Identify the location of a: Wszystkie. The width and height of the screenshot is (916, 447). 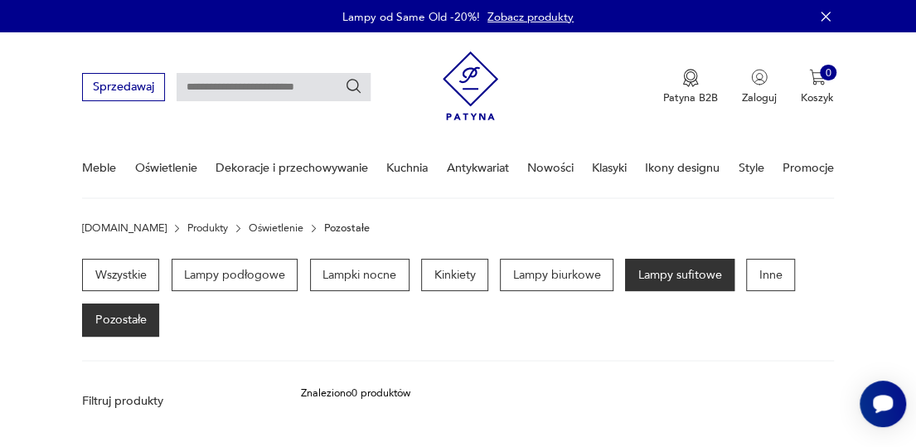
(120, 275).